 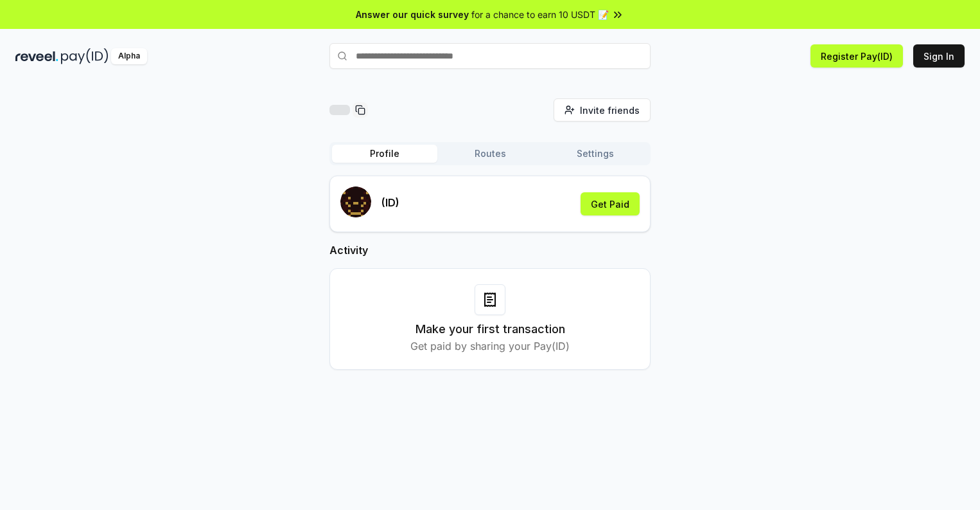 I want to click on p: (ID), so click(x=390, y=202).